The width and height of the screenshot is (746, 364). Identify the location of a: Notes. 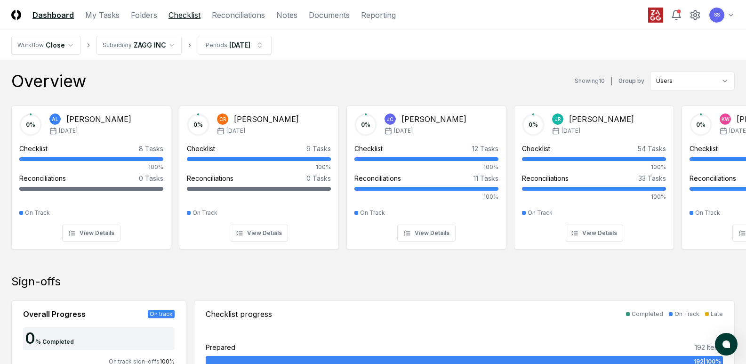
(287, 15).